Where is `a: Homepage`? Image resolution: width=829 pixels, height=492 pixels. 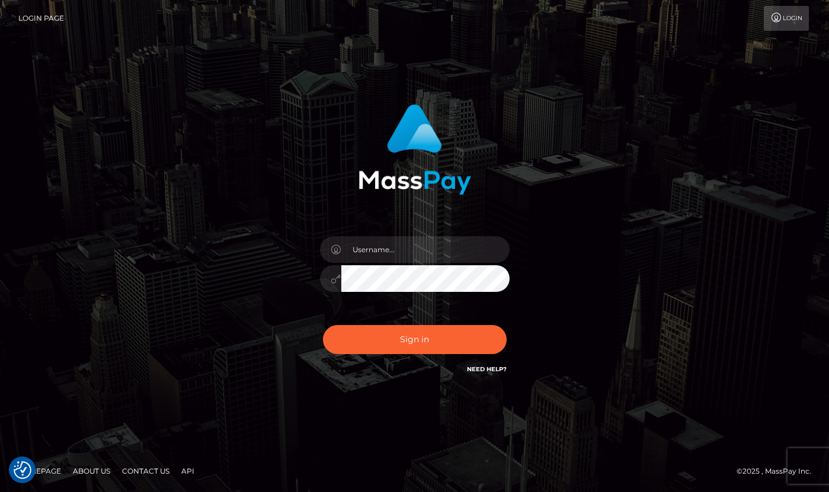
a: Homepage is located at coordinates (39, 471).